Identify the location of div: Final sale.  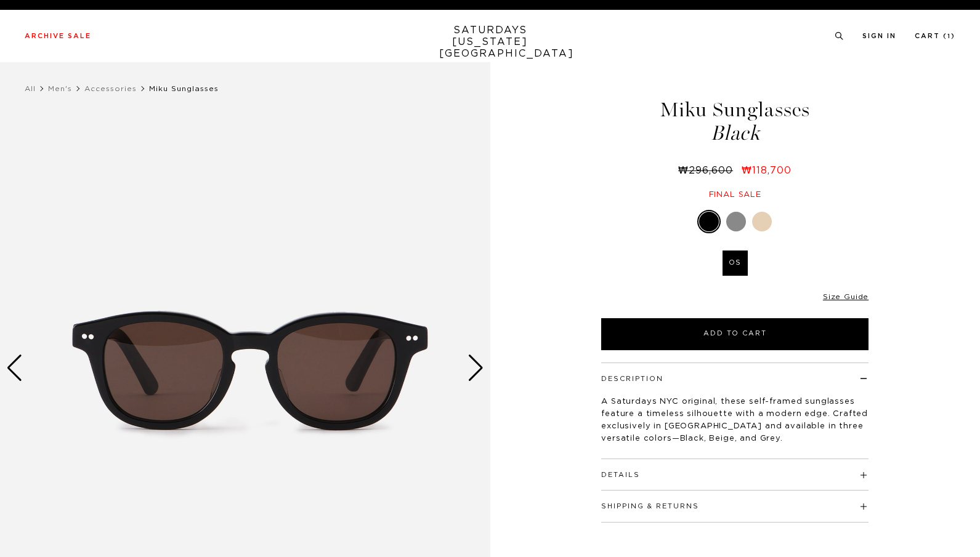
(735, 195).